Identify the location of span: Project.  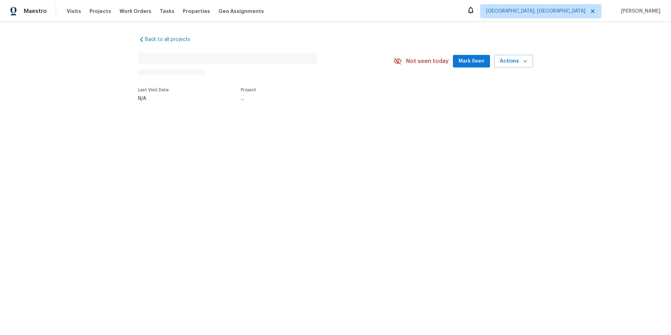
(249, 90).